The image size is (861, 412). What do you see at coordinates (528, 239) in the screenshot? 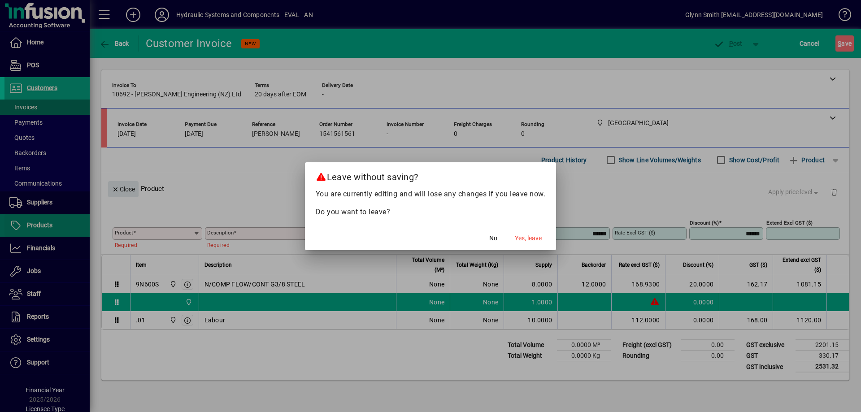
I see `button: Yes, leave` at bounding box center [528, 239].